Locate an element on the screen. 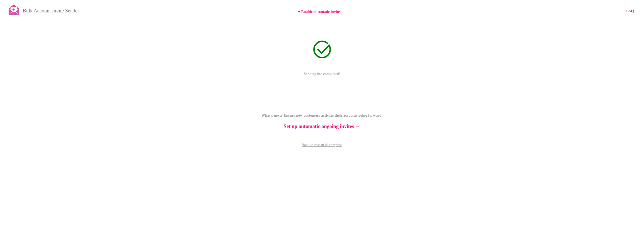  b: What's next? Ensure new customers activate their accounts going forward: is located at coordinates (322, 116).